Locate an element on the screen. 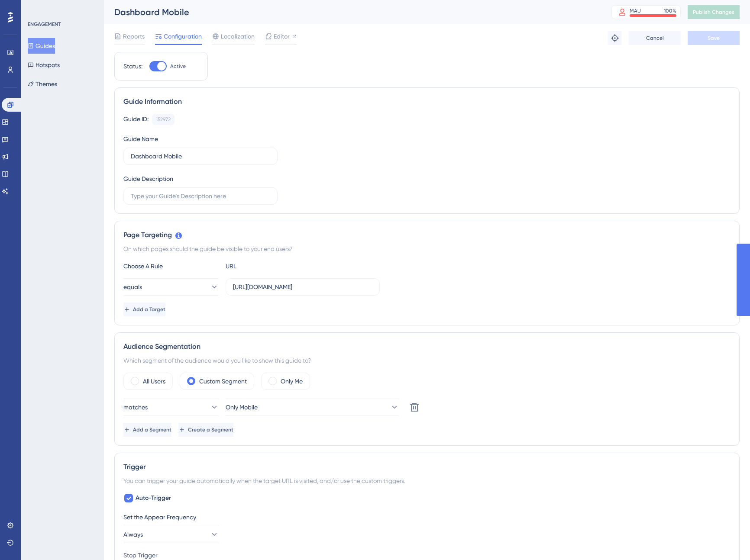 This screenshot has height=560, width=750. span: Add a Target is located at coordinates (149, 309).